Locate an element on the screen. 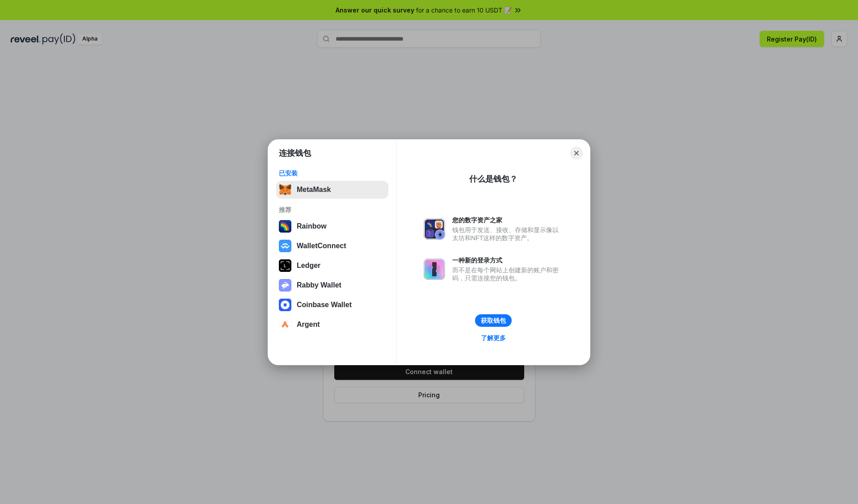 The height and width of the screenshot is (504, 858). div: 了解更多 is located at coordinates (493, 339).